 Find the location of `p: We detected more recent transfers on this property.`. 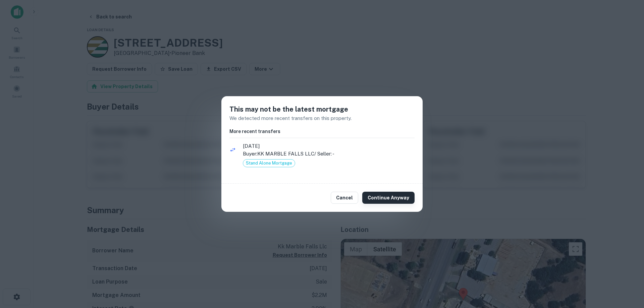

p: We detected more recent transfers on this property. is located at coordinates (322, 118).